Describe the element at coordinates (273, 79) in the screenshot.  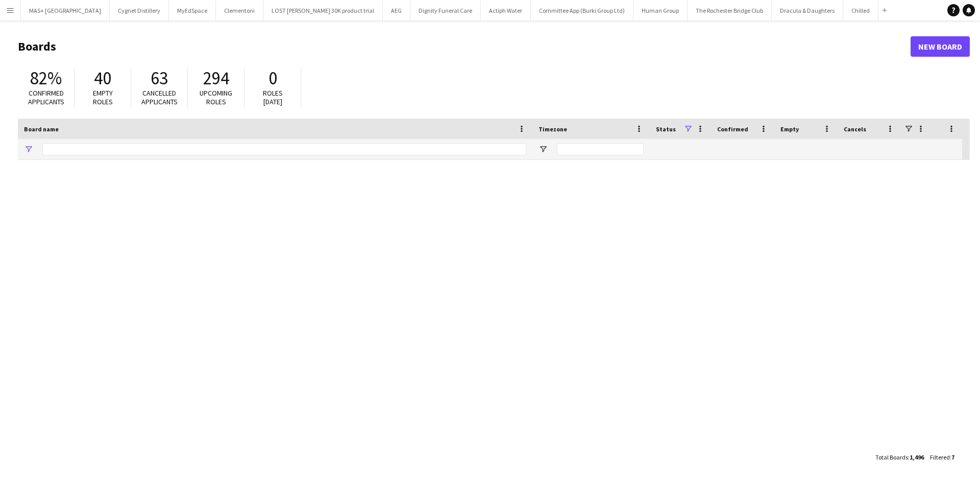
I see `span: 0` at that location.